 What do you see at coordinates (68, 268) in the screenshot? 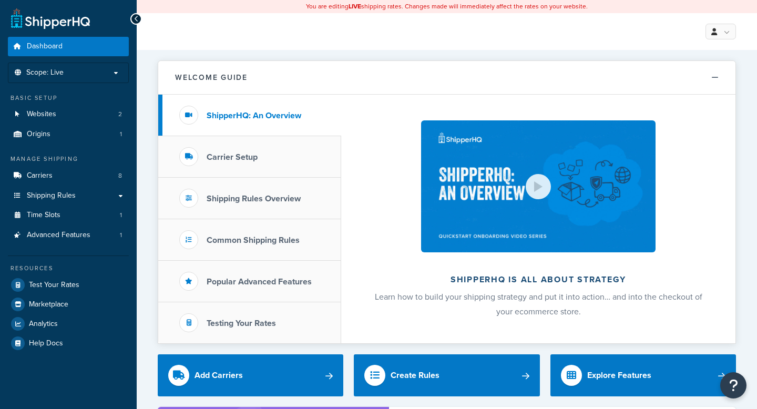
I see `div: Resources` at bounding box center [68, 268].